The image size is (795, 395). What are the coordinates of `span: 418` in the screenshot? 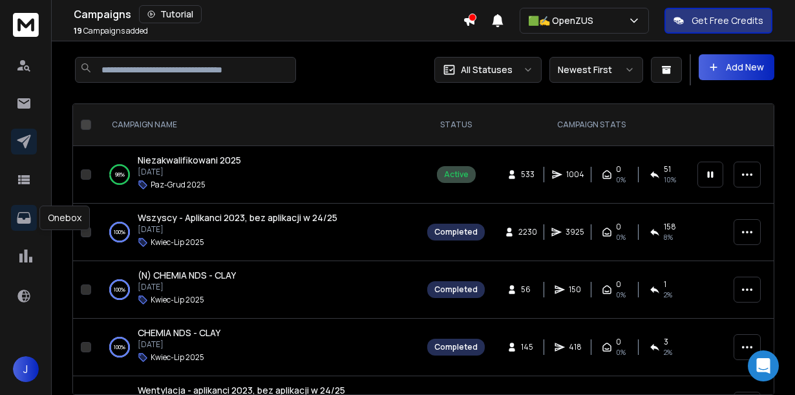 It's located at (575, 347).